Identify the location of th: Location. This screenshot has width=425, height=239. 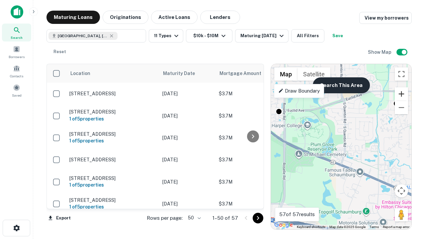
(113, 73).